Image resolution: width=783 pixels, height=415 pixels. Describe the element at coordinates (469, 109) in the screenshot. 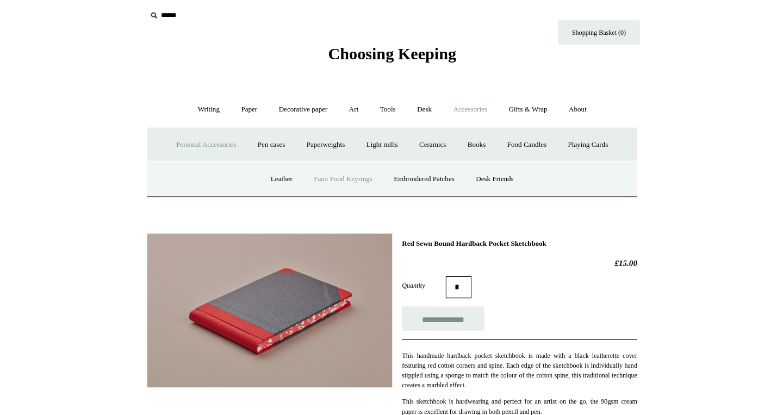

I see `a: Accessories` at that location.